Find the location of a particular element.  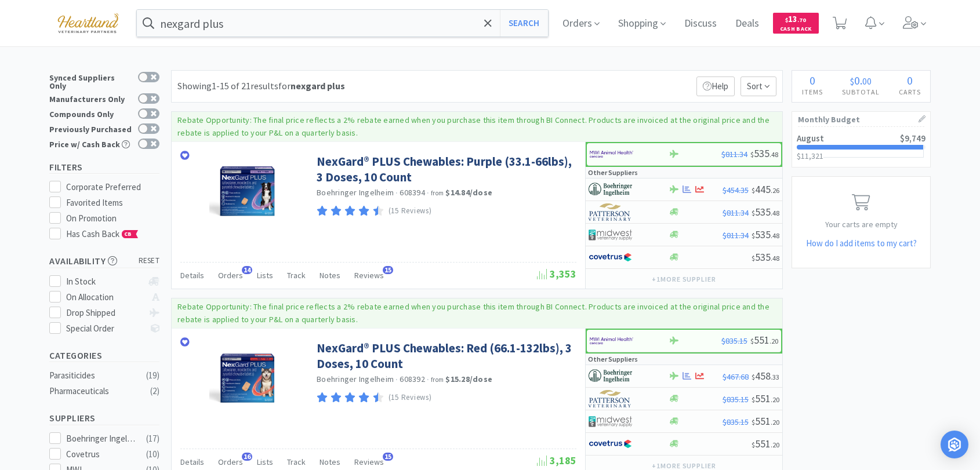

div: ( 2 ) is located at coordinates (155, 391).